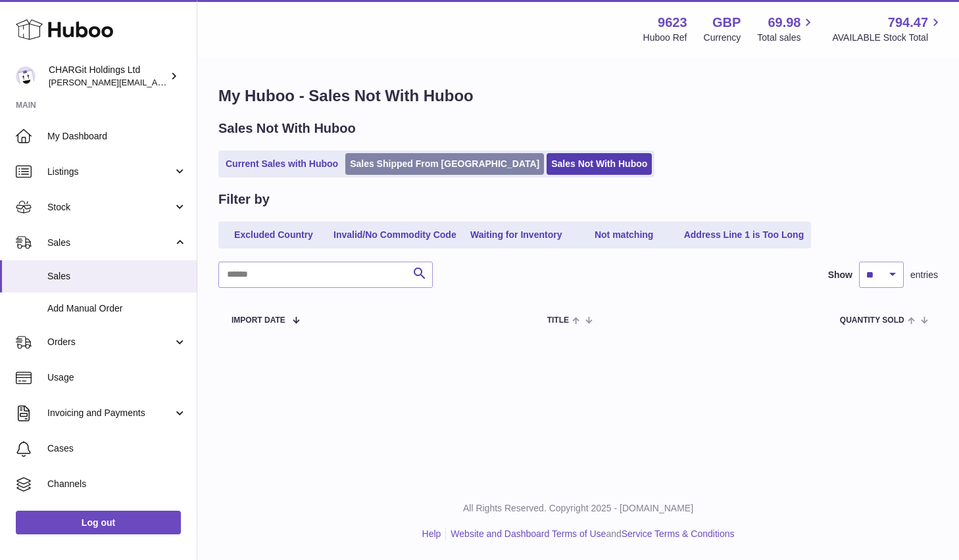 The height and width of the screenshot is (560, 959). What do you see at coordinates (259, 320) in the screenshot?
I see `span: Import date` at bounding box center [259, 320].